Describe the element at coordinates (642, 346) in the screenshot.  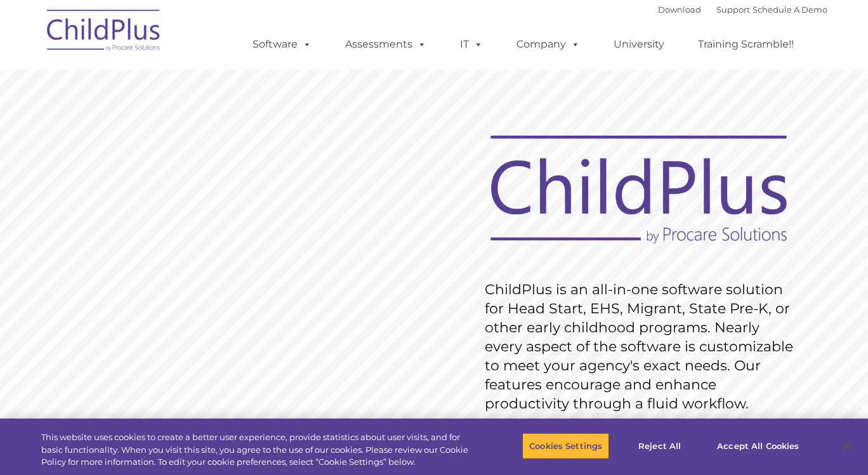
I see `rs-layer: ChildPlus is an all-in-one software solution for Head Start, EHS, Migrant, State Pre-K, or other ...` at that location.